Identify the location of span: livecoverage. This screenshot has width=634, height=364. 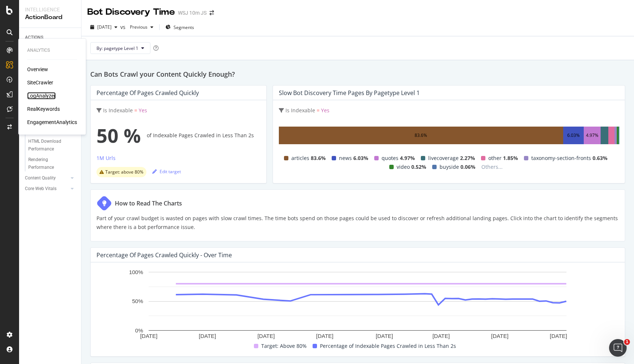
(443, 158).